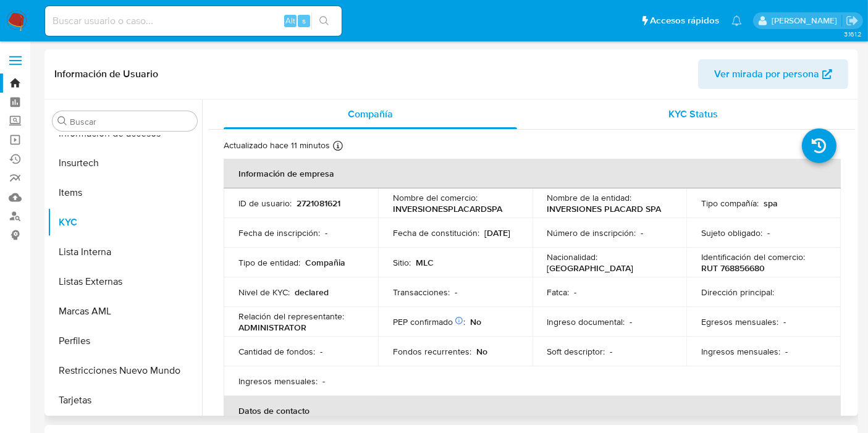 Image resolution: width=868 pixels, height=433 pixels. What do you see at coordinates (277, 352) in the screenshot?
I see `p: Cantidad de fondos :` at bounding box center [277, 352].